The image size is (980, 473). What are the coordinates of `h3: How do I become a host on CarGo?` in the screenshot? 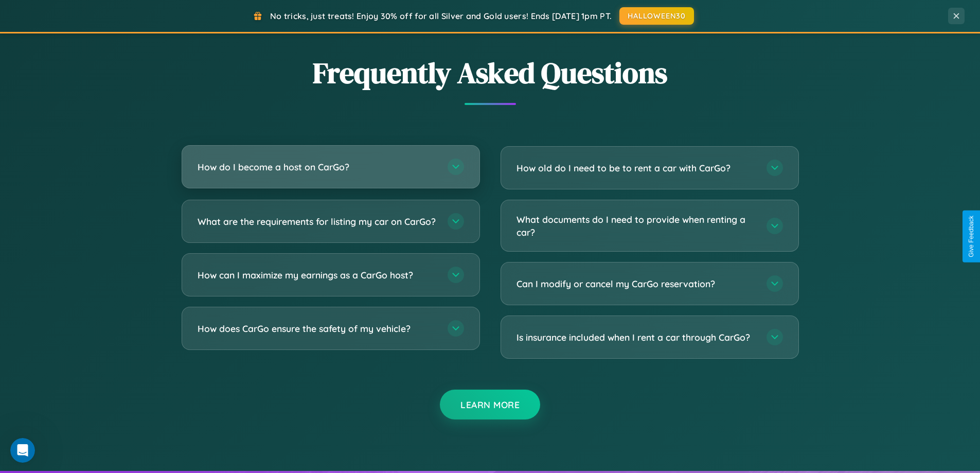 It's located at (317, 166).